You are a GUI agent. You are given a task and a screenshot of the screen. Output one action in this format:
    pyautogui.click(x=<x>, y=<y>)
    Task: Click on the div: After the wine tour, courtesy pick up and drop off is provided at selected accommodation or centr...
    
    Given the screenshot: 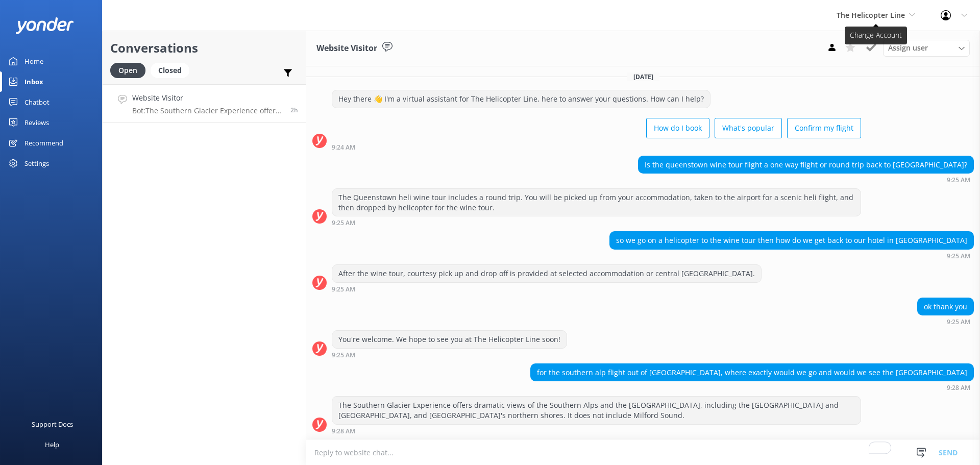 What is the action you would take?
    pyautogui.click(x=547, y=273)
    